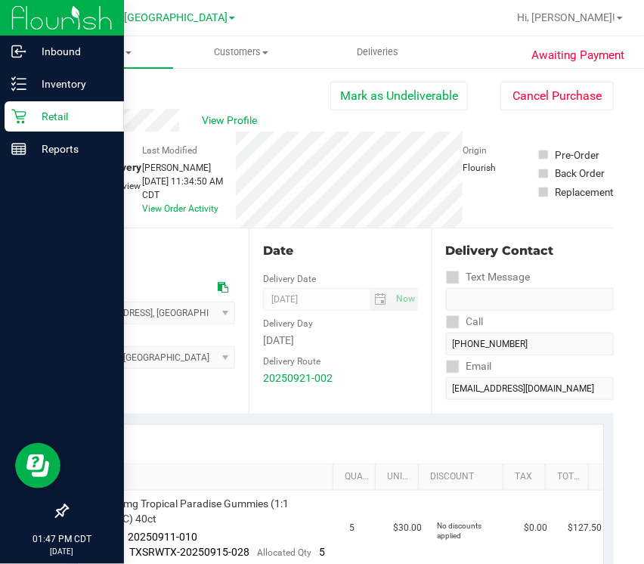 This screenshot has height=564, width=644. Describe the element at coordinates (163, 537) in the screenshot. I see `span: 20250911-010` at that location.